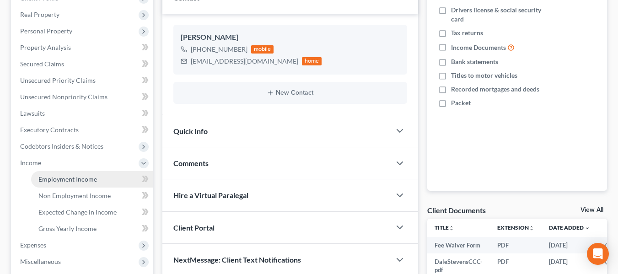  What do you see at coordinates (33, 245) in the screenshot?
I see `span: Expenses` at bounding box center [33, 245].